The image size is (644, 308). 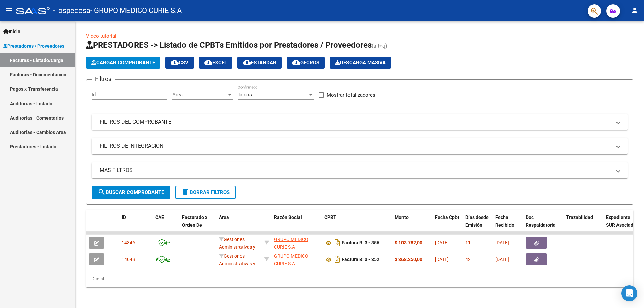 What do you see at coordinates (356, 122) in the screenshot?
I see `mat-panel-title: FILTROS DEL COMPROBANTE` at bounding box center [356, 122].